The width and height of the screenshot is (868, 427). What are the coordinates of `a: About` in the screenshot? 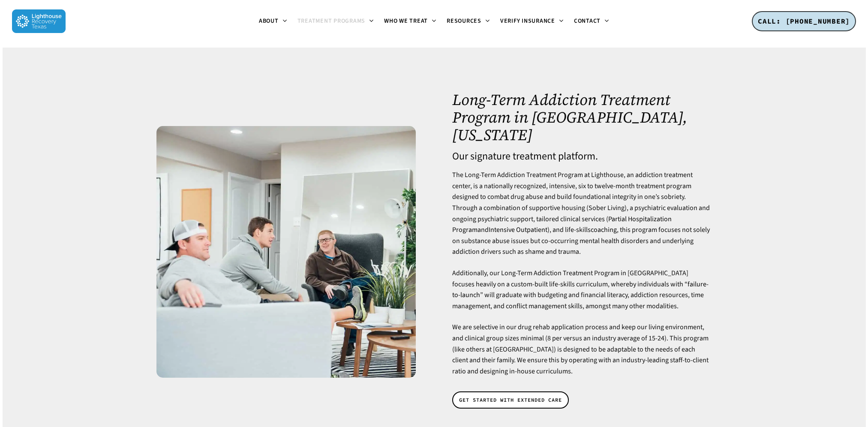 It's located at (273, 22).